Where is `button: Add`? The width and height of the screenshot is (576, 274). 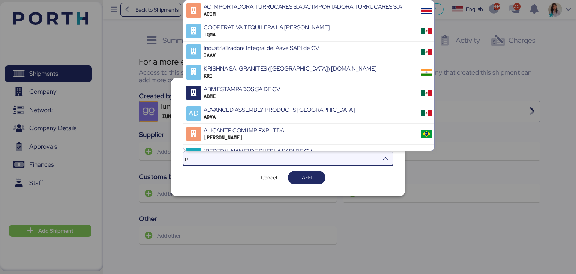 button: Add is located at coordinates (307, 177).